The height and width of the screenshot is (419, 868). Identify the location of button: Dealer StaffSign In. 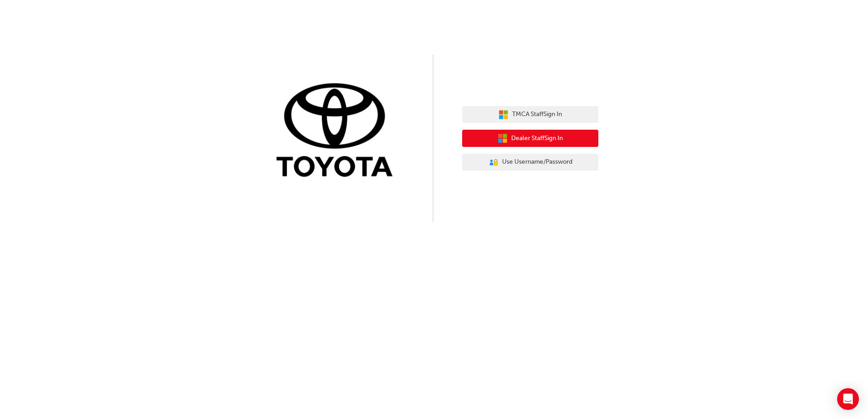
(530, 139).